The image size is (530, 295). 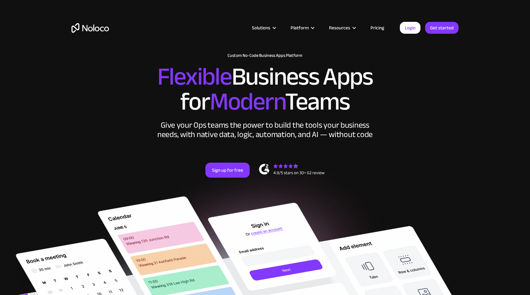 What do you see at coordinates (442, 28) in the screenshot?
I see `a: Get started` at bounding box center [442, 28].